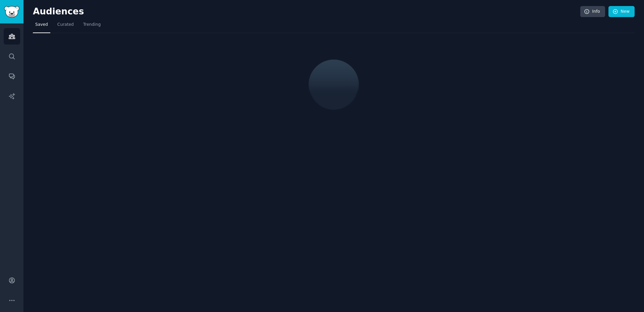  Describe the element at coordinates (66, 26) in the screenshot. I see `a: Curated` at that location.